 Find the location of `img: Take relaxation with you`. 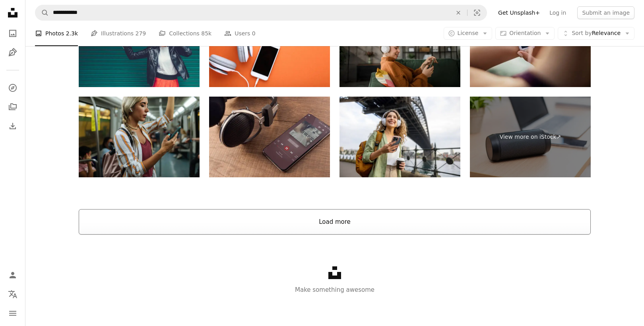

img: Take relaxation with you is located at coordinates (269, 137).